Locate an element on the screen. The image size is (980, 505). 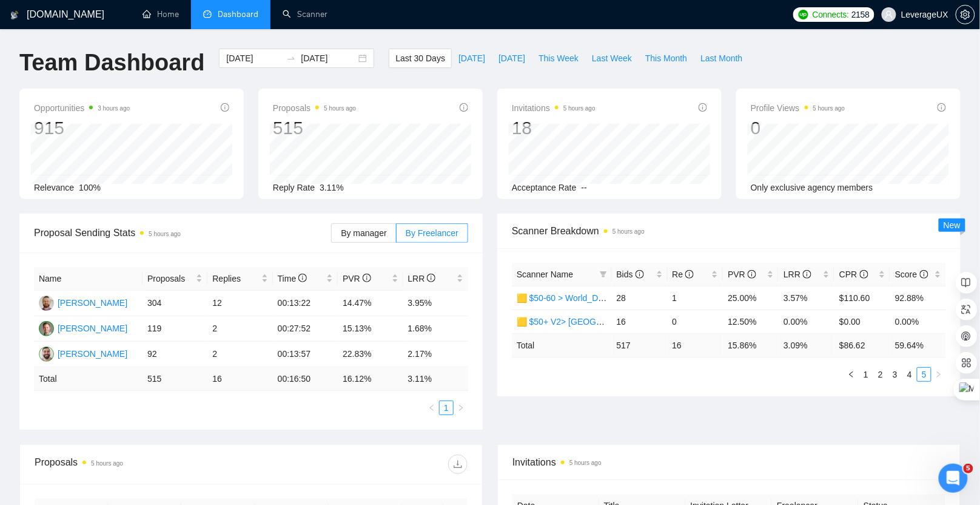
a: 2 is located at coordinates (881, 375).